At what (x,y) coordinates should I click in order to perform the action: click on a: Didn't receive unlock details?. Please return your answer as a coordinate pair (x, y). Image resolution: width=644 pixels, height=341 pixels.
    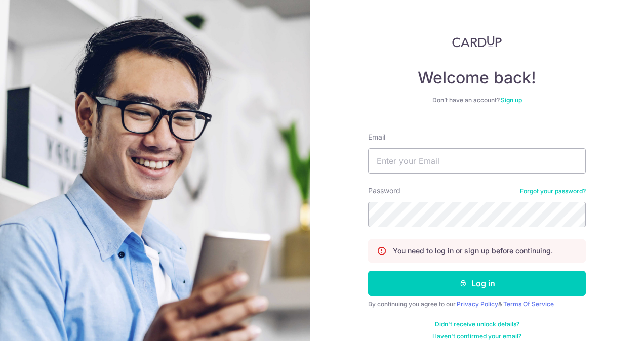
    Looking at the image, I should click on (477, 324).